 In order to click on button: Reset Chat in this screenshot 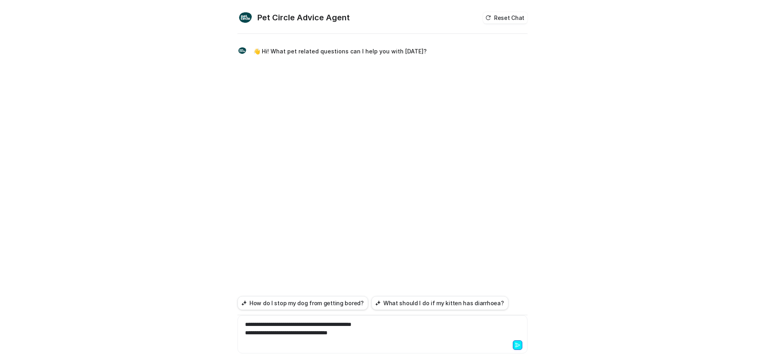, I will do `click(505, 18)`.